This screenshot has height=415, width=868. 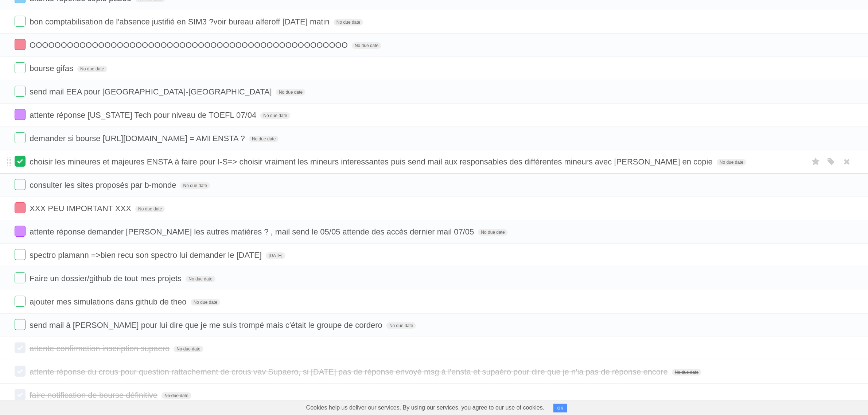 I want to click on span: bourse gifas, so click(x=52, y=69).